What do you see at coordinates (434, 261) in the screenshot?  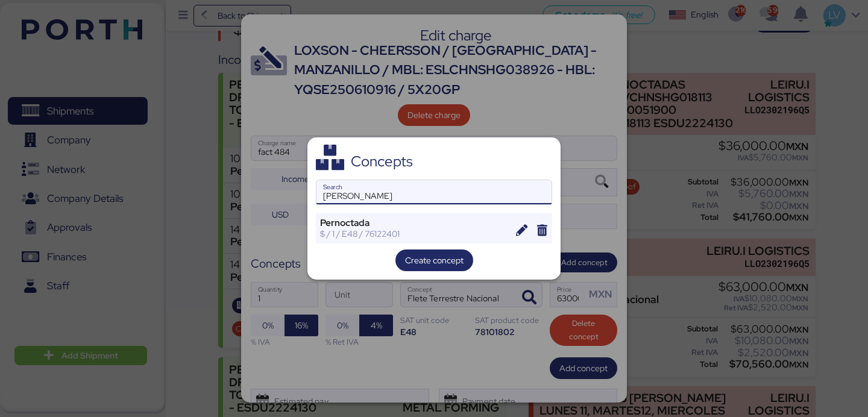 I see `button: Create concept` at bounding box center [434, 261].